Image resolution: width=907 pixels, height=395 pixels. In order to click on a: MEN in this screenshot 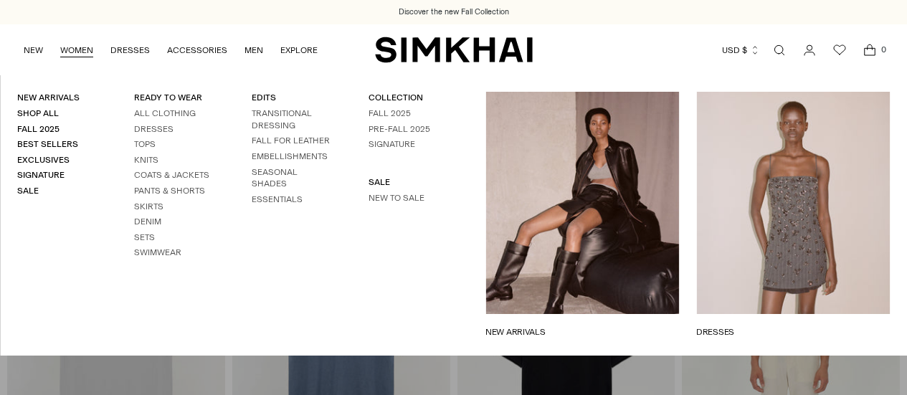, I will do `click(254, 50)`.